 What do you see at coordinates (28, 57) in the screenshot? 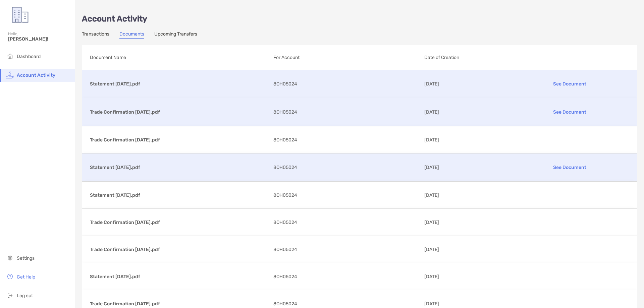
I see `span: Dashboard` at bounding box center [28, 57].